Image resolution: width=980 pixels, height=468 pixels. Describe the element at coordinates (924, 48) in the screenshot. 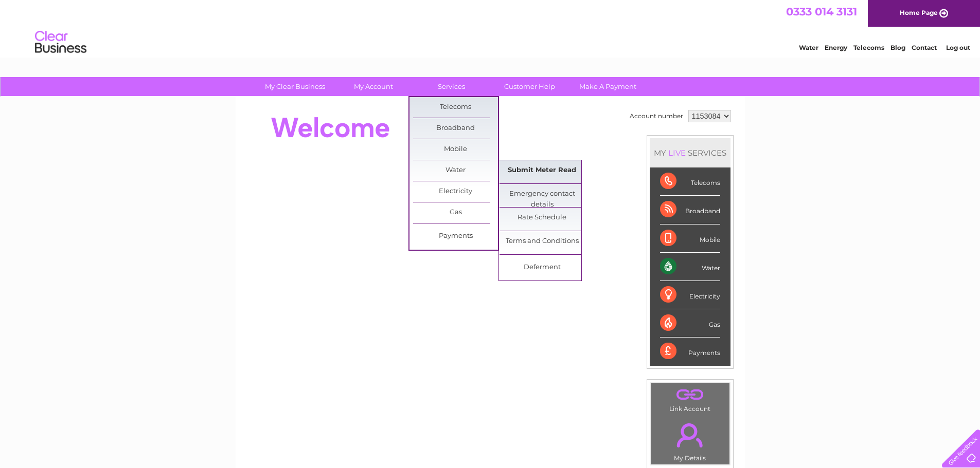

I see `a: Contact` at that location.